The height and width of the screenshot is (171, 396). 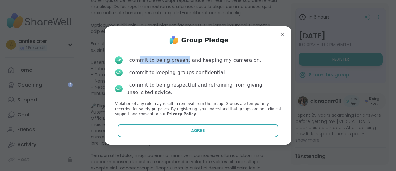 I want to click on a: Privacy Policy, so click(x=181, y=114).